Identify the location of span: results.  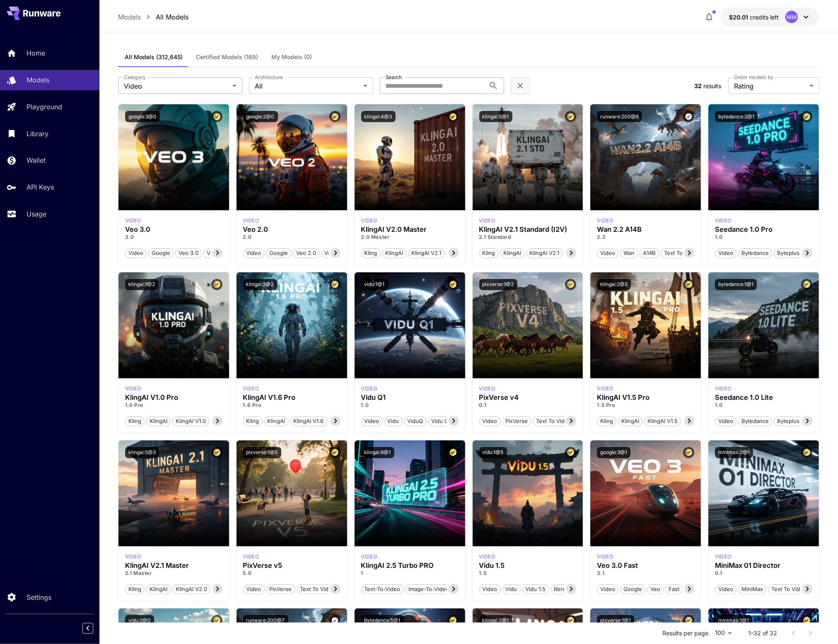
(712, 85).